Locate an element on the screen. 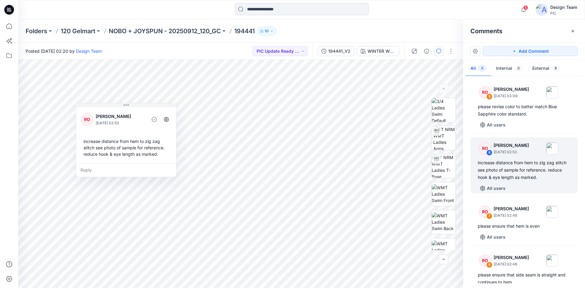  a: 120 Gelmart is located at coordinates (78, 31).